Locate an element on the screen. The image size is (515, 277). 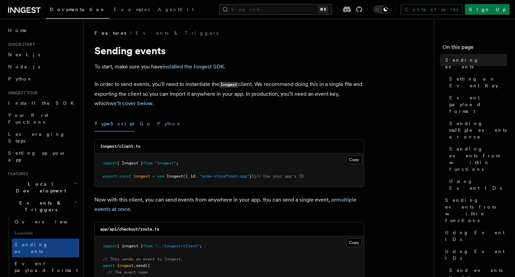
span: Setting up your app is located at coordinates (37, 157).